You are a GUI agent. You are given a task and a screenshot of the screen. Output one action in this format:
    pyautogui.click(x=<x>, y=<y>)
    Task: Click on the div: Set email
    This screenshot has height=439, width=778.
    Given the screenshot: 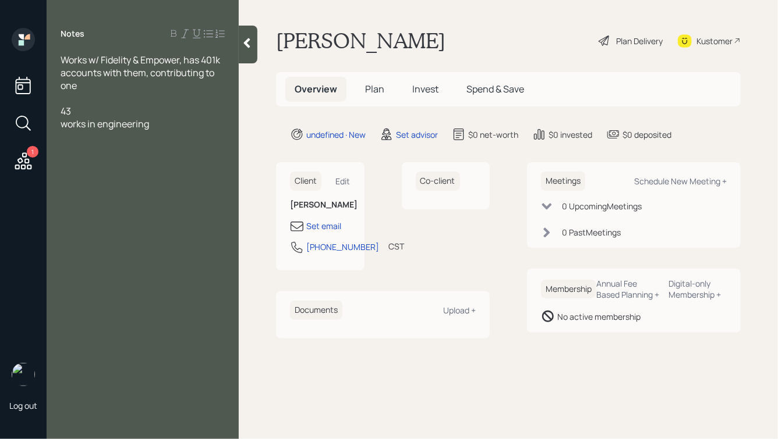 What is the action you would take?
    pyautogui.click(x=324, y=226)
    